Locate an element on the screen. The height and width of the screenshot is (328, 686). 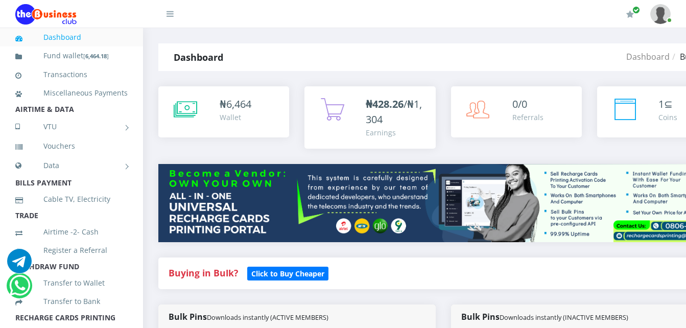
a: Transfer to Wallet is located at coordinates (72, 283).